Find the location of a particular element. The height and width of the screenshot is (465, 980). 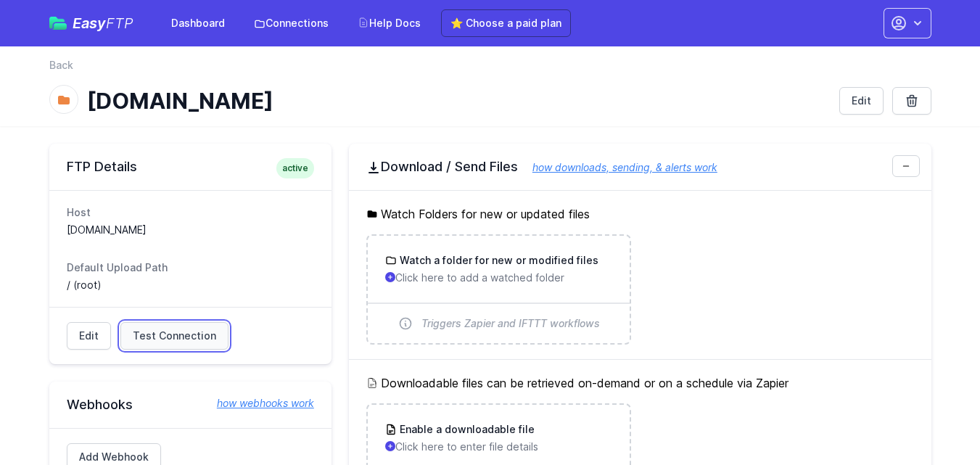

dt: Default Upload Path is located at coordinates (190, 268).